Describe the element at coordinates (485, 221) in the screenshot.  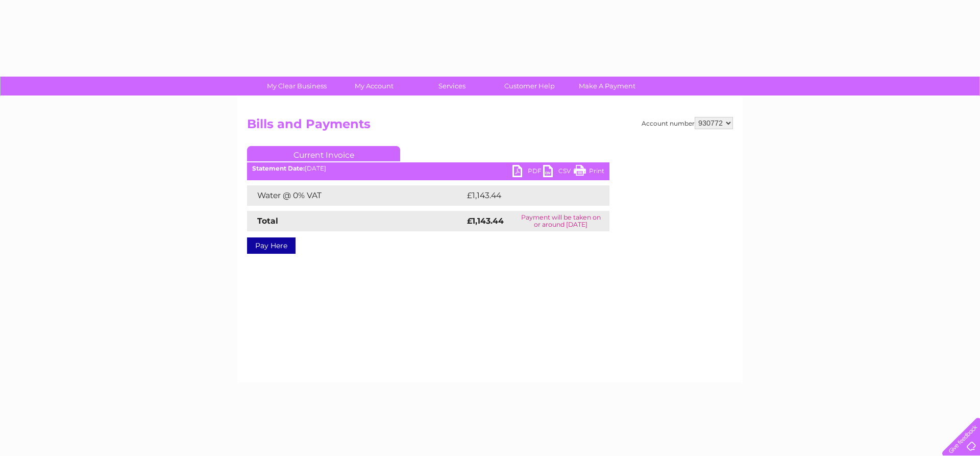
I see `strong: £1,143.44` at that location.